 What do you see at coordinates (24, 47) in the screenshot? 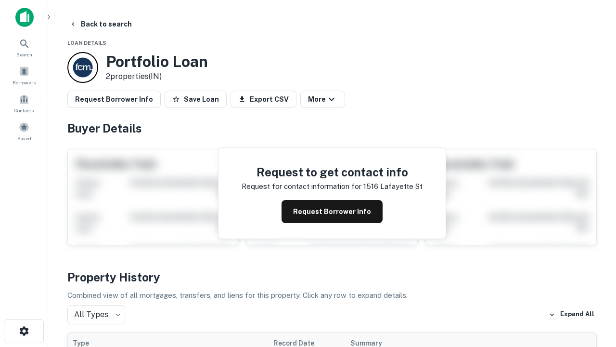
I see `a: Search` at bounding box center [24, 47].